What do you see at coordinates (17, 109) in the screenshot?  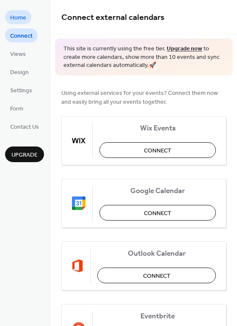 I see `span: Form` at bounding box center [17, 109].